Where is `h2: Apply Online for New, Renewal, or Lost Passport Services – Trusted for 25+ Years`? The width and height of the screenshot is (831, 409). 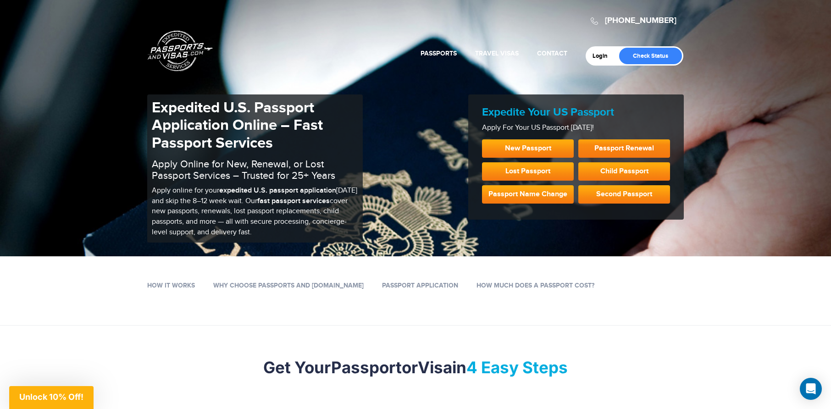
h2: Apply Online for New, Renewal, or Lost Passport Services – Trusted for 25+ Years is located at coordinates (255, 170).